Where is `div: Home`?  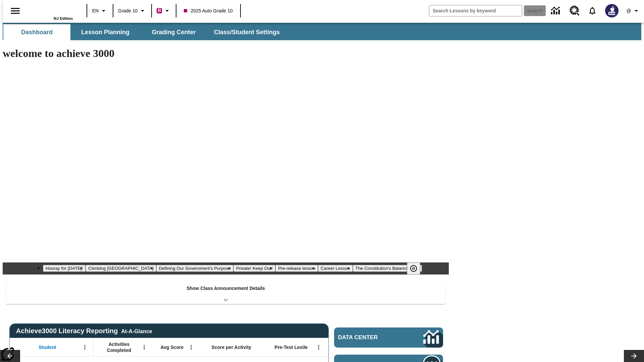
div: Home is located at coordinates (51, 11).